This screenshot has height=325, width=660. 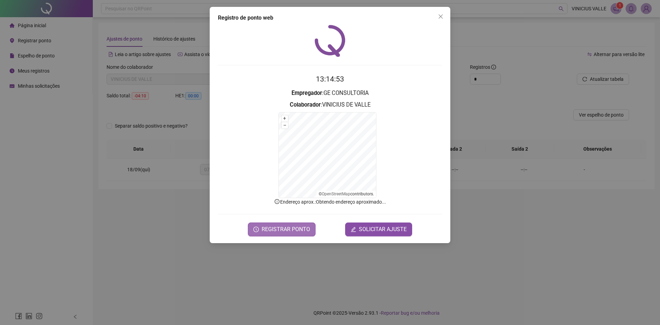 What do you see at coordinates (286, 229) in the screenshot?
I see `span: REGISTRAR PONTO` at bounding box center [286, 229].